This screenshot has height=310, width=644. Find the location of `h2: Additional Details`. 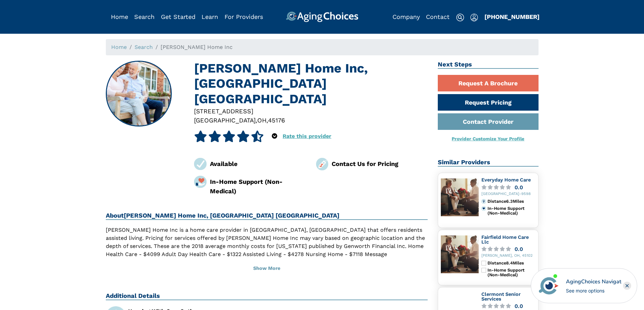

h2: Additional Details is located at coordinates (267, 296).